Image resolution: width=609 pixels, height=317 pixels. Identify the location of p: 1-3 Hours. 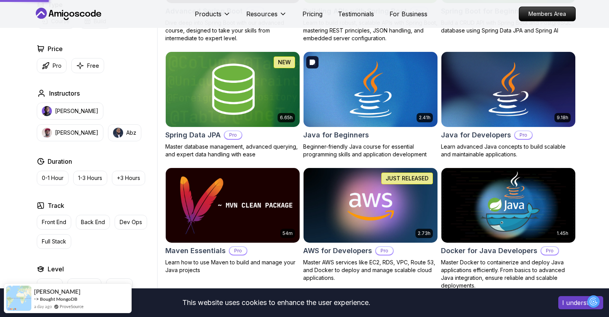
(90, 178).